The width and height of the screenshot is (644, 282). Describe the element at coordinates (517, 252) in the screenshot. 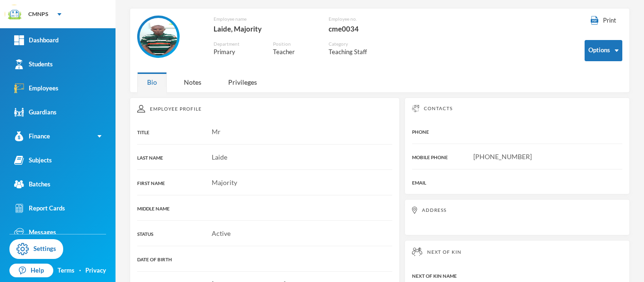

I see `div: Next of Kin` at that location.